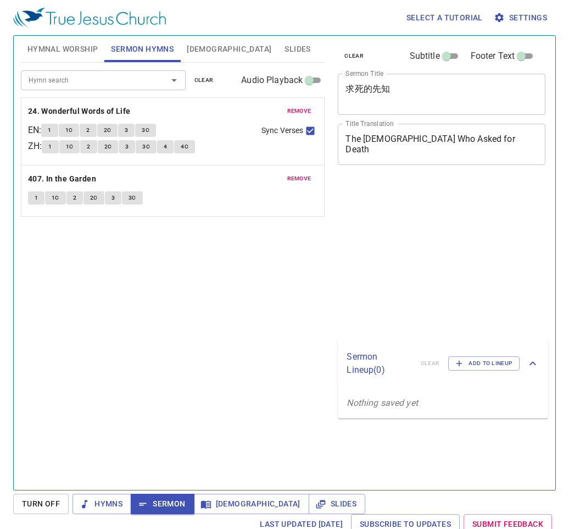 This screenshot has width=569, height=529. I want to click on i: Nothing saved yet, so click(383, 402).